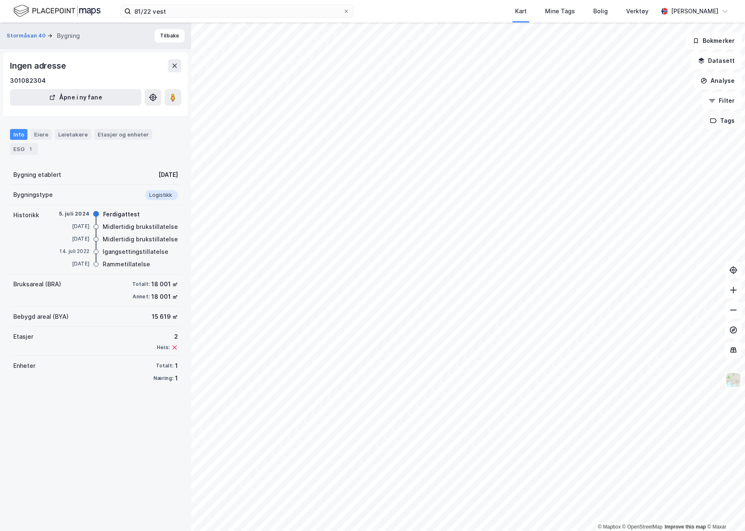 This screenshot has width=745, height=531. I want to click on img: Z, so click(734, 380).